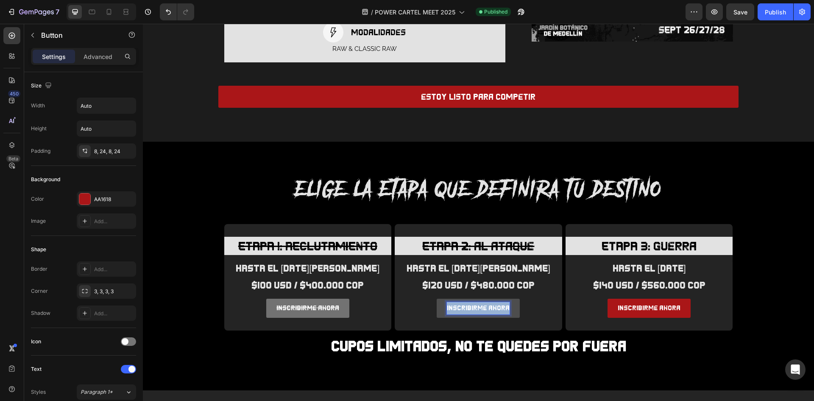 The height and width of the screenshot is (401, 814). What do you see at coordinates (41, 151) in the screenshot?
I see `div: Padding` at bounding box center [41, 151].